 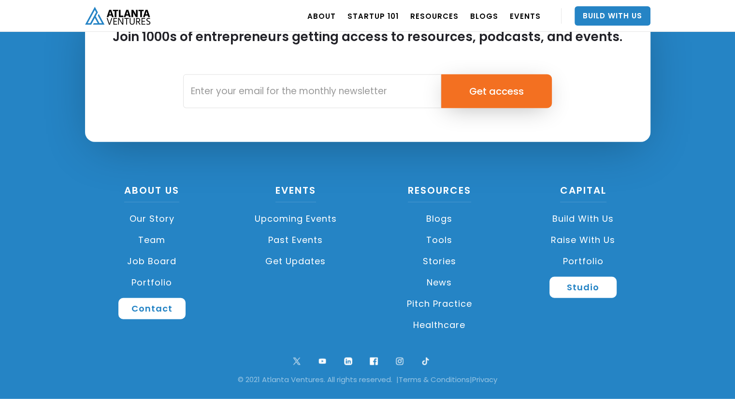 I want to click on a: Get Updates, so click(x=296, y=261).